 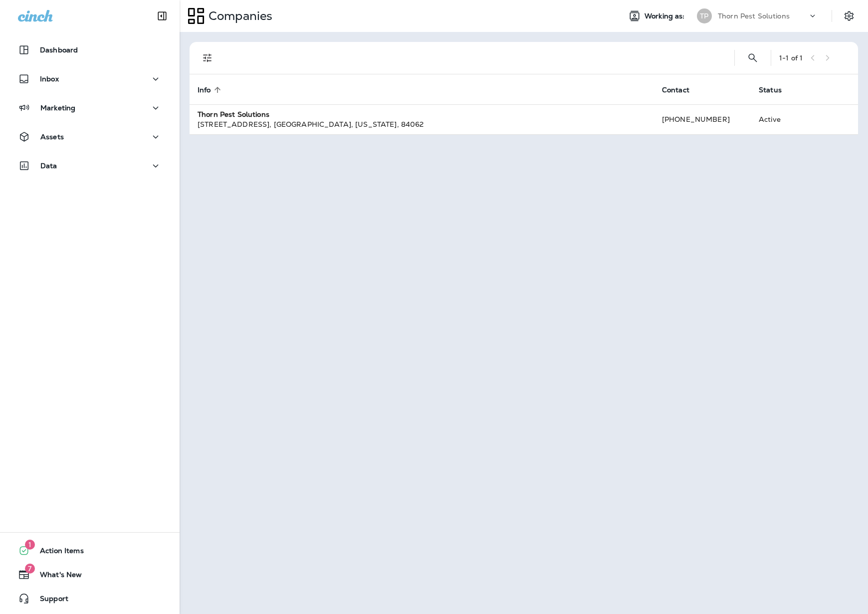 I want to click on button: Settings, so click(x=849, y=16).